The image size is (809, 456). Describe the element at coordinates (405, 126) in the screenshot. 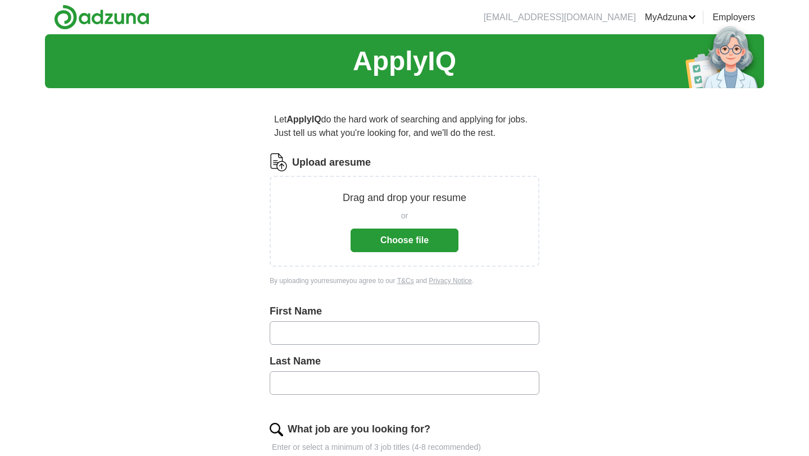

I see `p: Let do the hard work of searching and applying for jobs. Just tell us what you're looking for, an...` at that location.